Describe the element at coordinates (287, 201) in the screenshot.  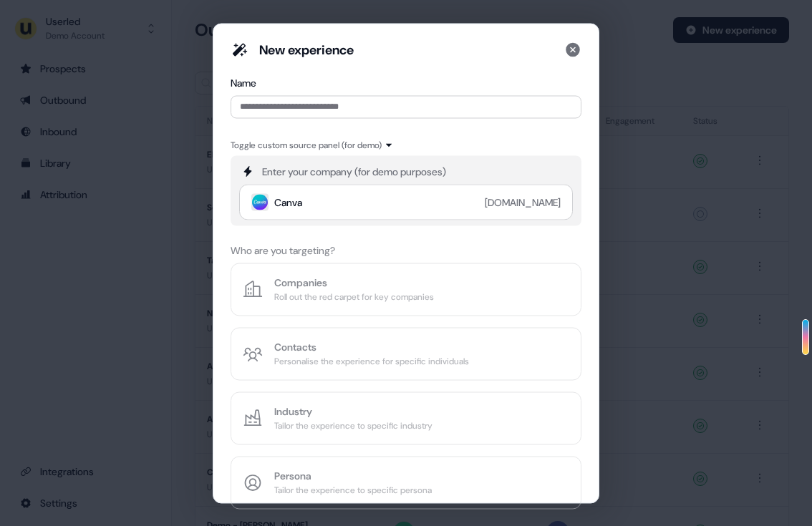
I see `div: Canva` at that location.